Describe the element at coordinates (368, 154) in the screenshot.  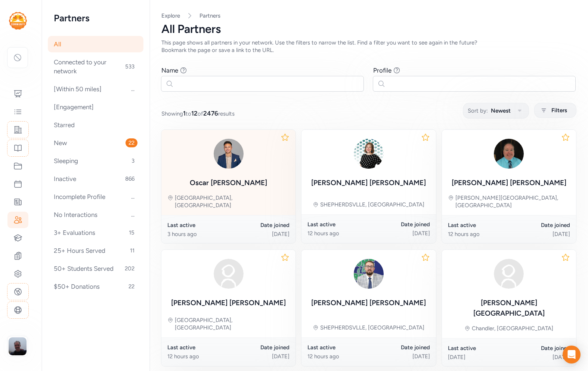
I see `img: L0T4gwDmRamowUAsDkZN` at that location.